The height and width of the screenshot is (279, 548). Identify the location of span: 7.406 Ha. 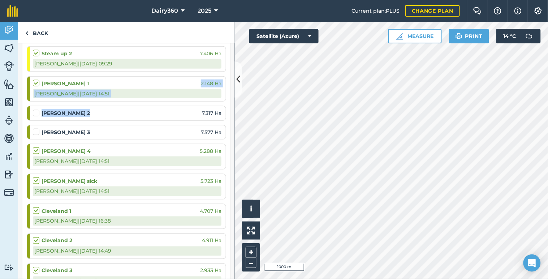
(211, 53).